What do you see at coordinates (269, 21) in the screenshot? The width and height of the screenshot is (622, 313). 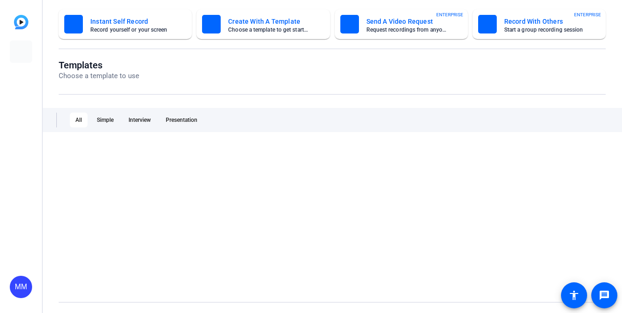 I see `mat-card-title: Create With A Template` at bounding box center [269, 21].